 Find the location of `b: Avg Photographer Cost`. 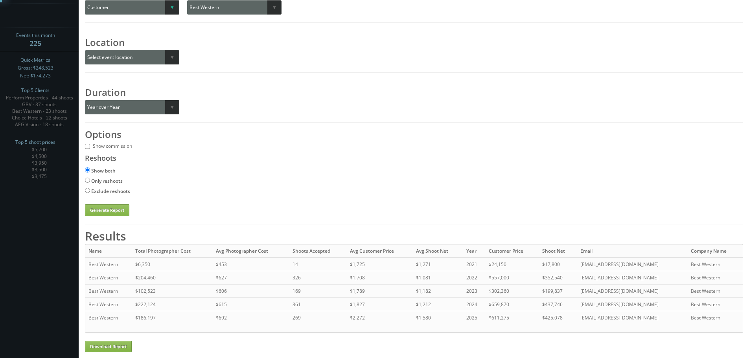

b: Avg Photographer Cost is located at coordinates (242, 251).